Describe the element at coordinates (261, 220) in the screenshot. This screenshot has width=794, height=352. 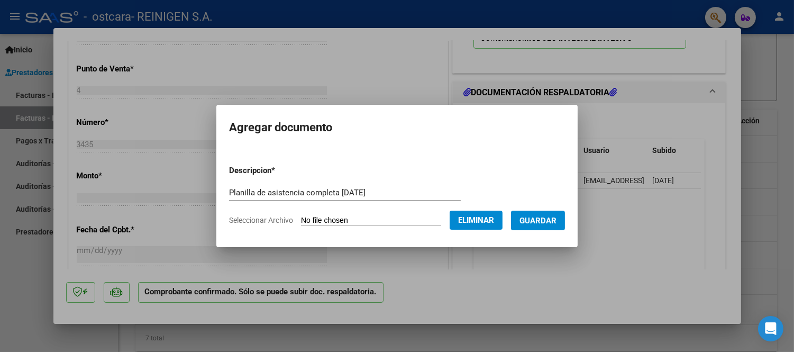
I see `span: Seleccionar Archivo` at that location.